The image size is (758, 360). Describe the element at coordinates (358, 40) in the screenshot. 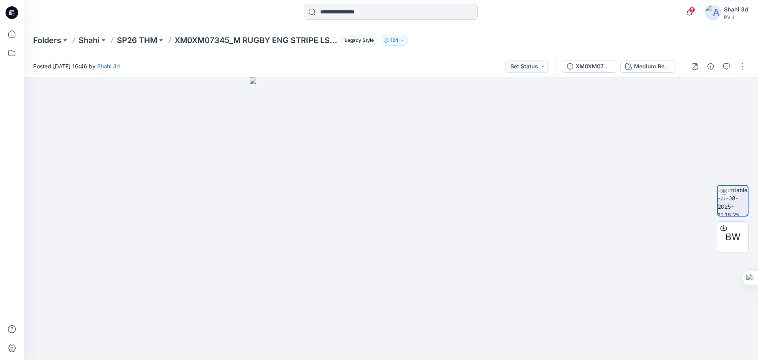

I see `button: Legacy Style` at that location.